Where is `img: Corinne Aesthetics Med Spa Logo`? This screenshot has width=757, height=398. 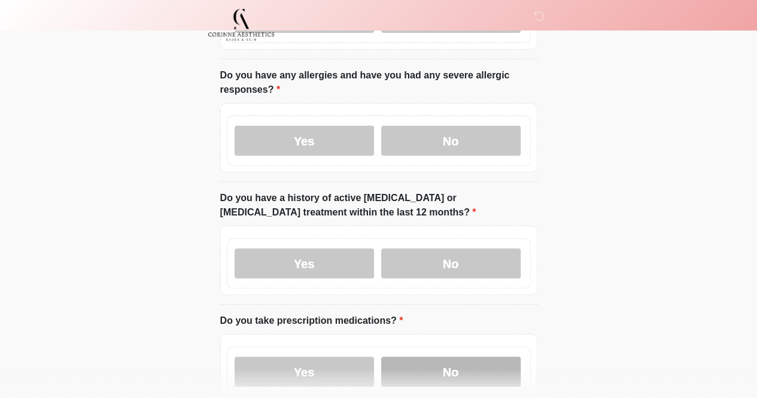
img: Corinne Aesthetics Med Spa Logo is located at coordinates (241, 25).